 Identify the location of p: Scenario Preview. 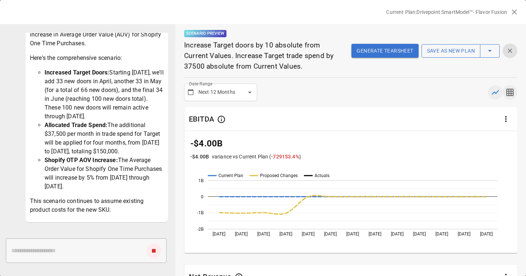
(205, 34).